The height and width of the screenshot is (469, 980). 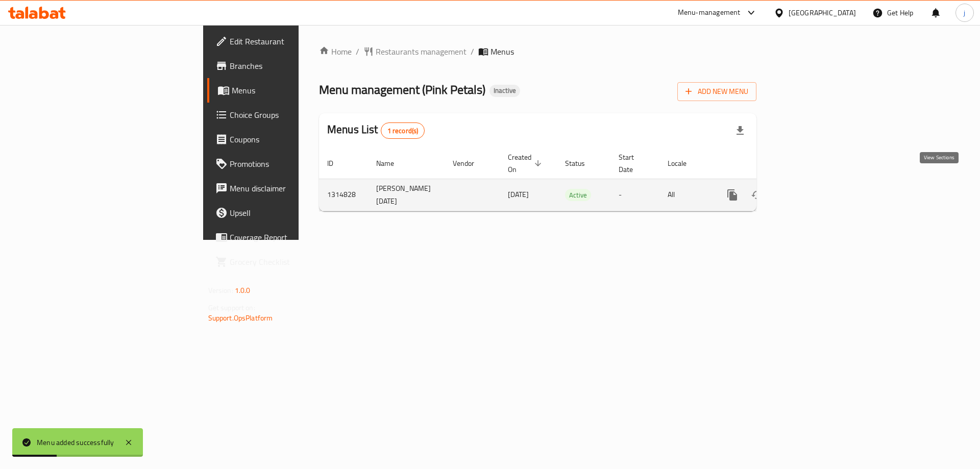 I want to click on a: Choice Groups, so click(x=287, y=115).